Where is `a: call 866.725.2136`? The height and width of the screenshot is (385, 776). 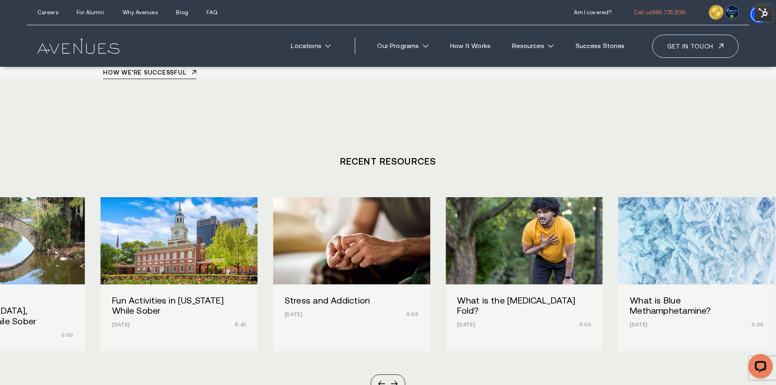 a: call 866.725.2136 is located at coordinates (659, 12).